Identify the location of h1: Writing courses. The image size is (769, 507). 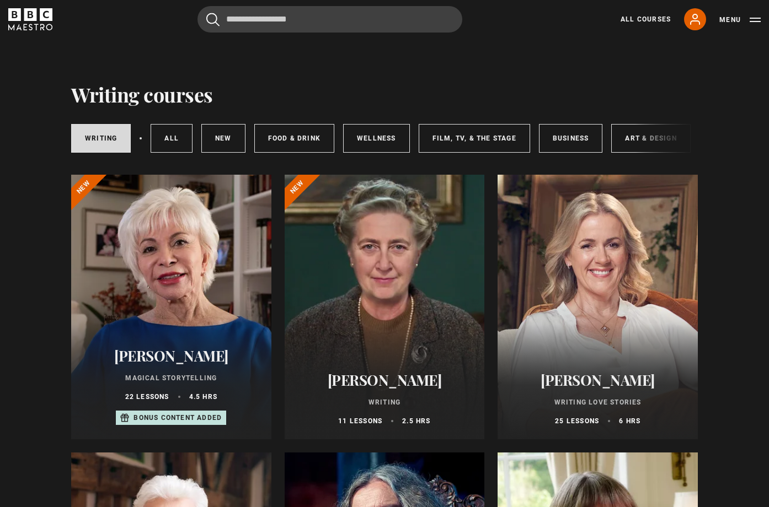
(142, 94).